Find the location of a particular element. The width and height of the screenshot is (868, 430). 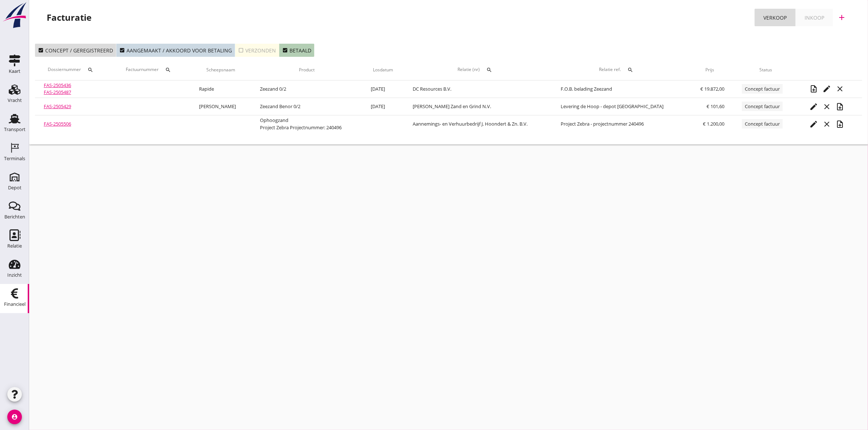

th: Product is located at coordinates (307, 70).